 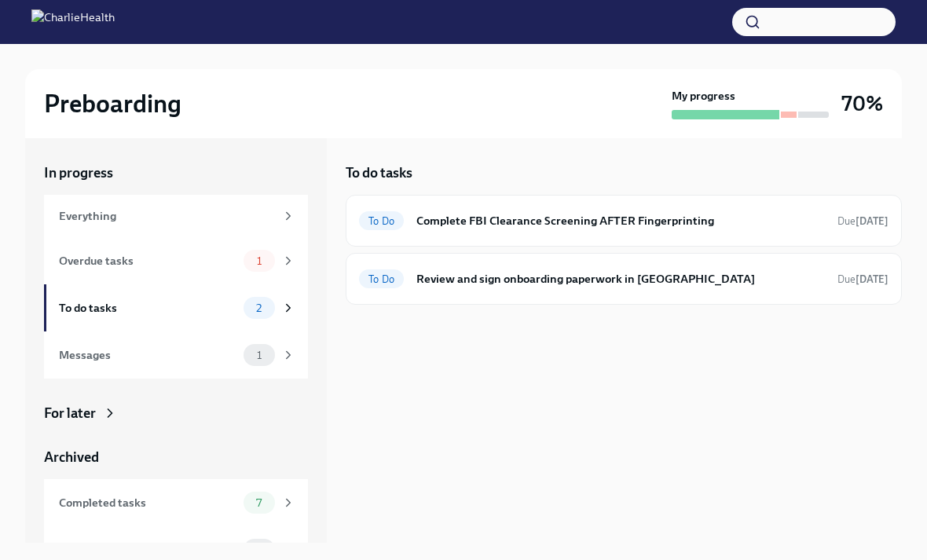 I want to click on a: In progress, so click(x=176, y=173).